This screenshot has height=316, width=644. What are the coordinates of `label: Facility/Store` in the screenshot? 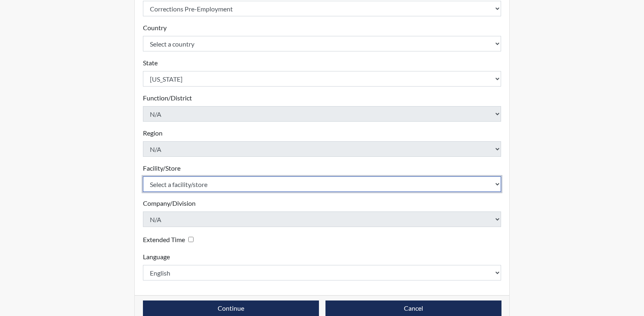 It's located at (162, 168).